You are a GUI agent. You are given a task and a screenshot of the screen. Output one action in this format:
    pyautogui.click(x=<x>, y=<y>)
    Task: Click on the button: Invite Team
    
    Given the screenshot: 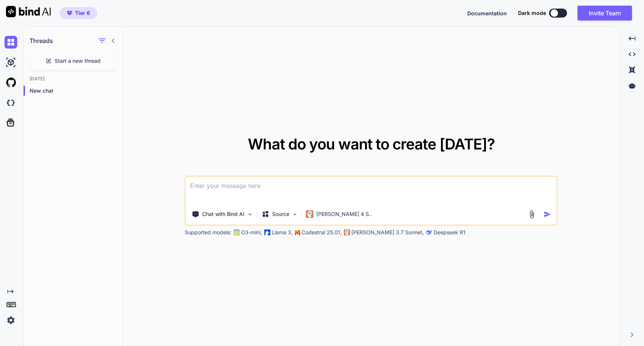 What is the action you would take?
    pyautogui.click(x=604, y=13)
    